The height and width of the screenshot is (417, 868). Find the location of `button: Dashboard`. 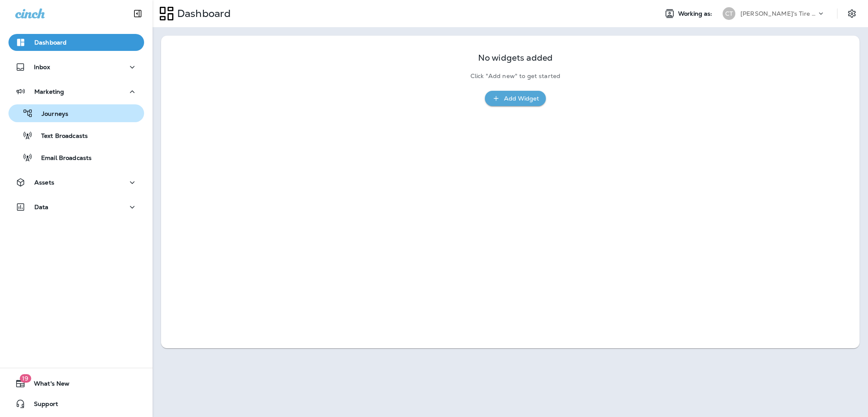

button: Dashboard is located at coordinates (76, 43).